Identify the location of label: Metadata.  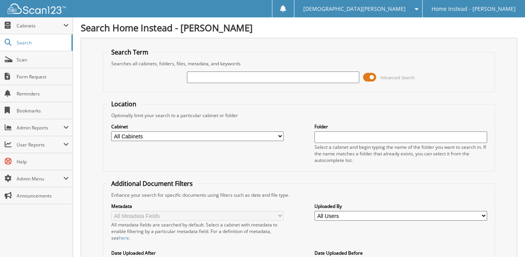
(198, 206).